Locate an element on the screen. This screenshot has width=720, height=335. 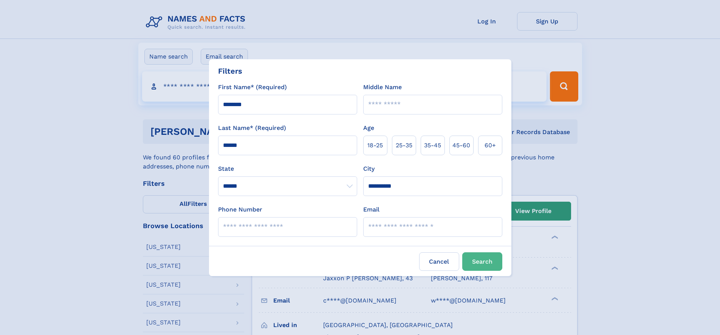
label: First Name* (Required) is located at coordinates (252, 87).